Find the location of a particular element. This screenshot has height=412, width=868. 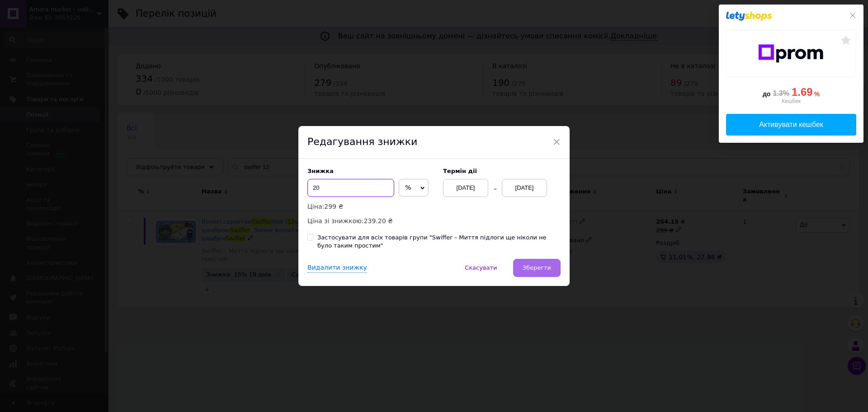

span: Скасувати is located at coordinates (481, 267).